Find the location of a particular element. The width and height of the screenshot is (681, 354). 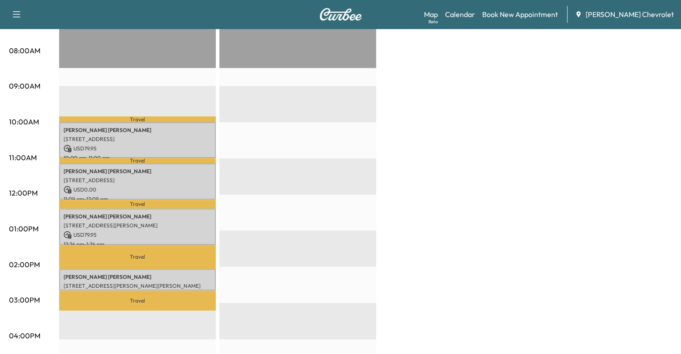

p: 08:00AM is located at coordinates (25, 51).